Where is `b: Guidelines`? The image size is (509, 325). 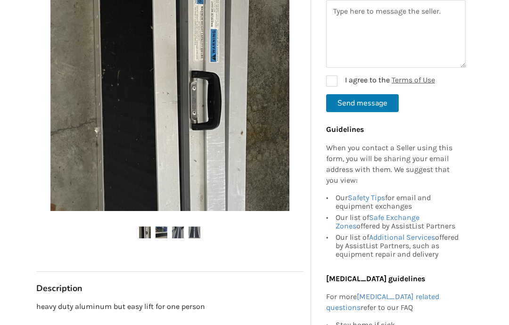
b: Guidelines is located at coordinates (345, 129).